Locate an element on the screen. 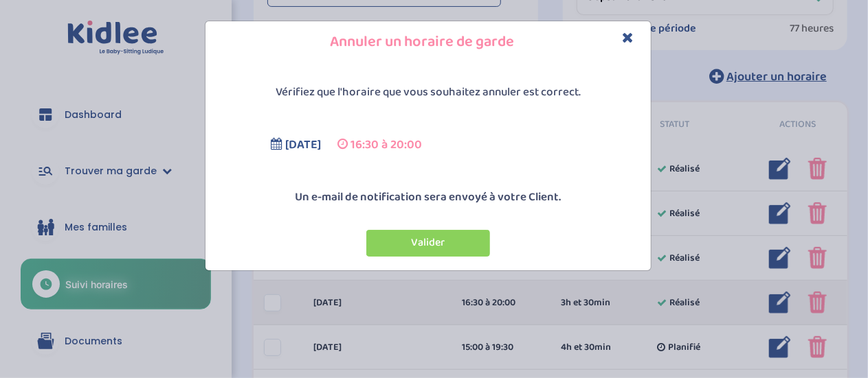 The image size is (868, 378). p: Un e-mail de notification sera envoyé à is located at coordinates (428, 198).